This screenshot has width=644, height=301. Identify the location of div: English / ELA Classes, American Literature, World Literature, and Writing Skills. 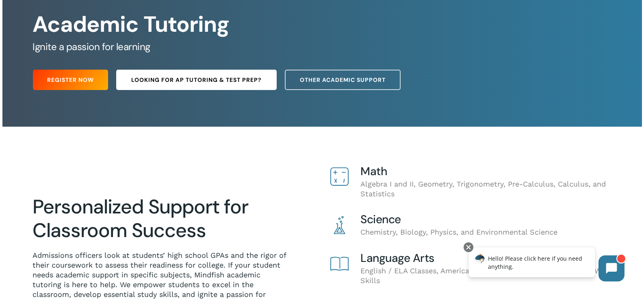
(493, 269).